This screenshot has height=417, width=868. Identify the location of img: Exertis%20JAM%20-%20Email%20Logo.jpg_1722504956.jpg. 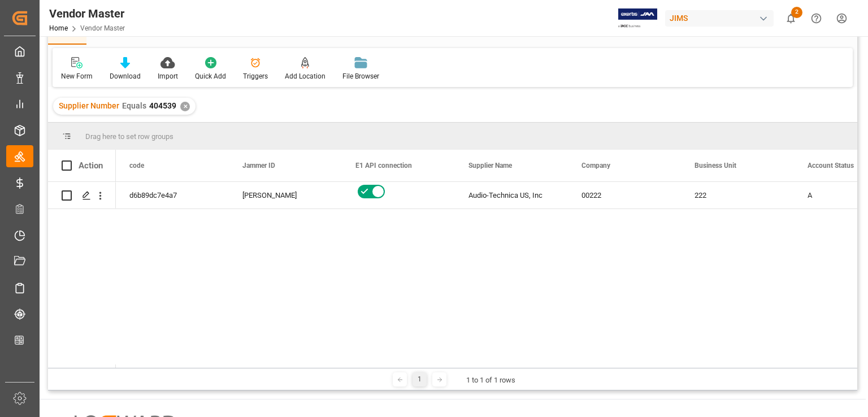
(637, 18).